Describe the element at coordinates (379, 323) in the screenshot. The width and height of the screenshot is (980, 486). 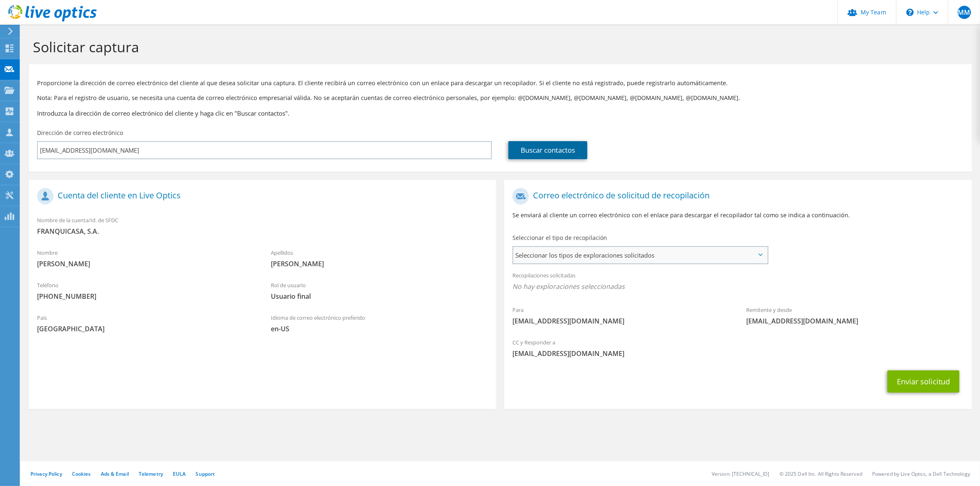
I see `div: Idioma de correo electrónico preferido` at that location.